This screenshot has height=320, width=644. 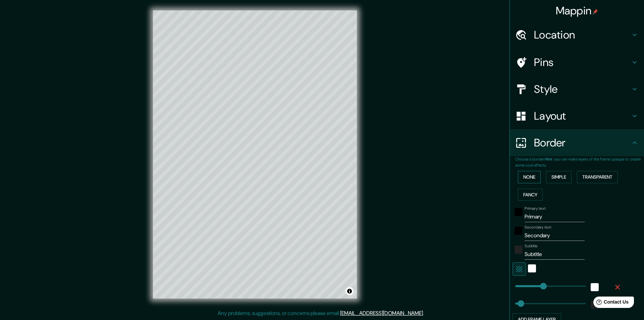 What do you see at coordinates (32, 8) in the screenshot?
I see `span: Contact Us` at bounding box center [32, 8].